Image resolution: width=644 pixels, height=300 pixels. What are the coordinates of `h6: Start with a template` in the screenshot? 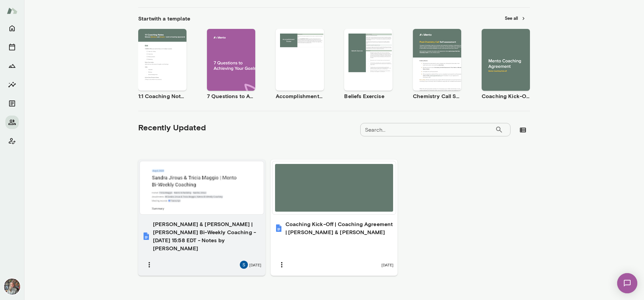 It's located at (164, 19).